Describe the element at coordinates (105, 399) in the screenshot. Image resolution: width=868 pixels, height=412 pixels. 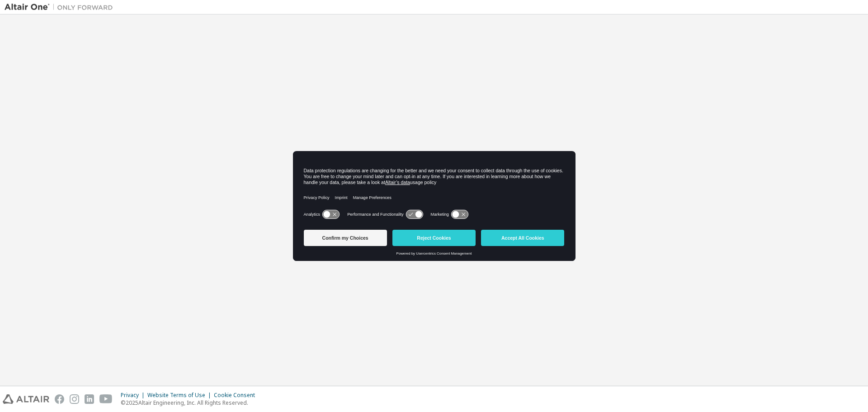
I see `img: youtube.svg` at that location.